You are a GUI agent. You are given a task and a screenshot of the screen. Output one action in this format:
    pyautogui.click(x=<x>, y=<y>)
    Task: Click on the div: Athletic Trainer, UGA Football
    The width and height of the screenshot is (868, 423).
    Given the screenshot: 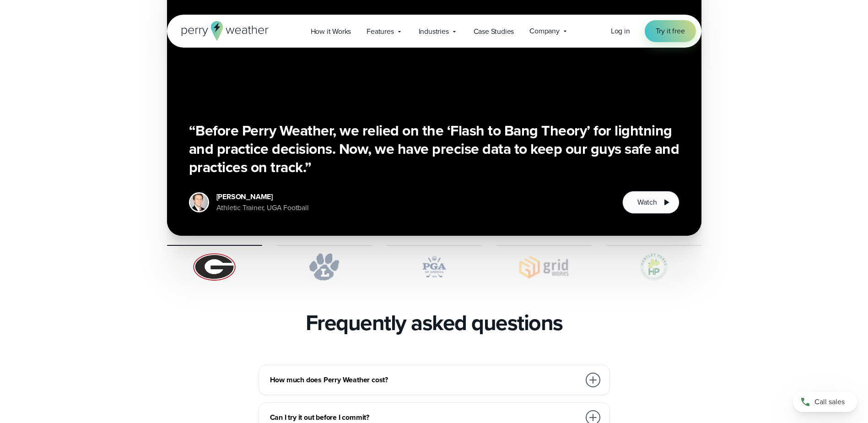 What is the action you would take?
    pyautogui.click(x=263, y=208)
    